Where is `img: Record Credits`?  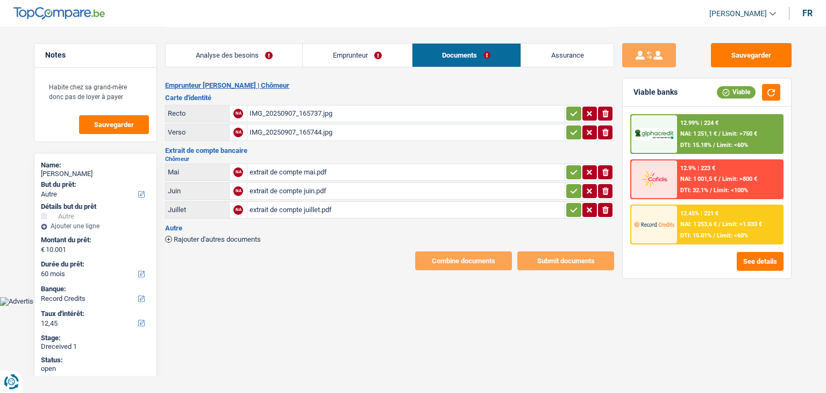
img: Record Credits is located at coordinates (654, 224).